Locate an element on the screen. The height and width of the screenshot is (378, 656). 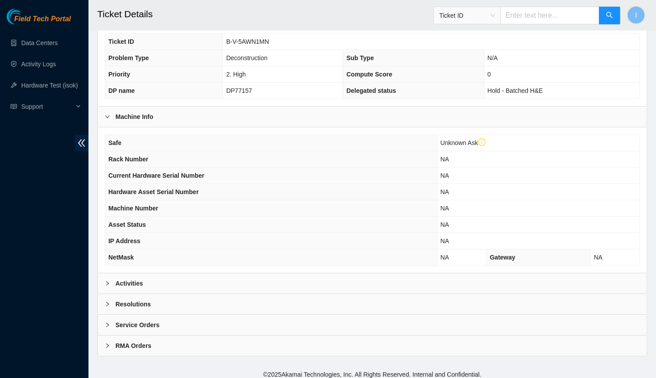
span: Hold - Batched H&E is located at coordinates (515, 91).